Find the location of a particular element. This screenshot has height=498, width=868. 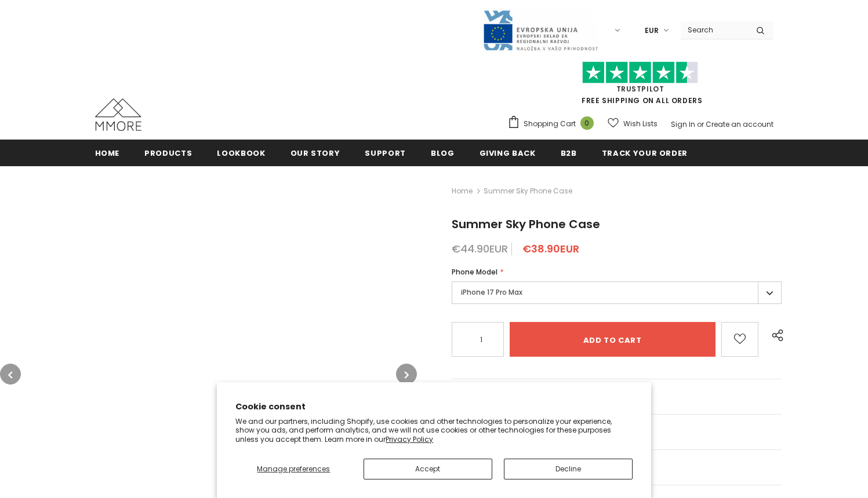

input: Search Site is located at coordinates (713, 30).